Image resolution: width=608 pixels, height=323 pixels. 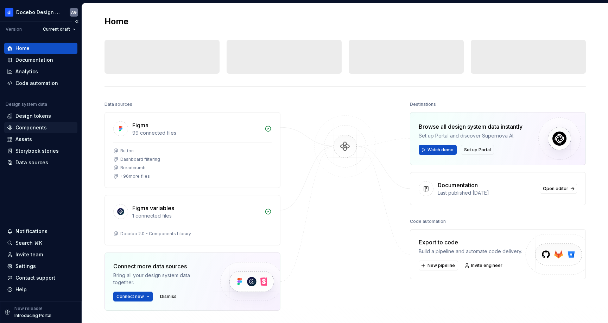 I want to click on div: Connect more data sources, so click(x=161, y=266).